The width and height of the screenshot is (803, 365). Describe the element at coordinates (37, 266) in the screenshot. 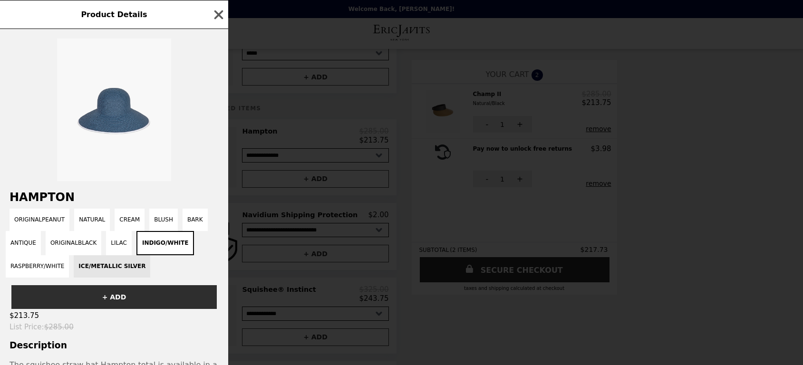

I see `button: Raspberry/White` at that location.